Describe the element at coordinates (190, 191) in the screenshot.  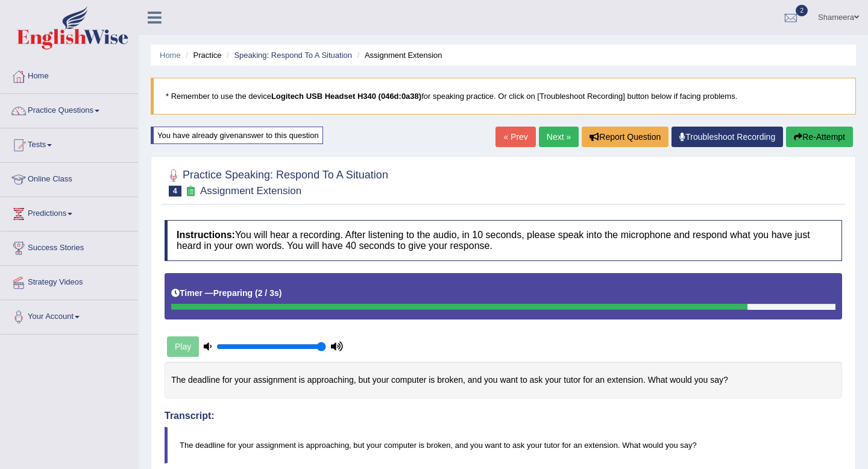
I see `small: Exam occurring question` at that location.